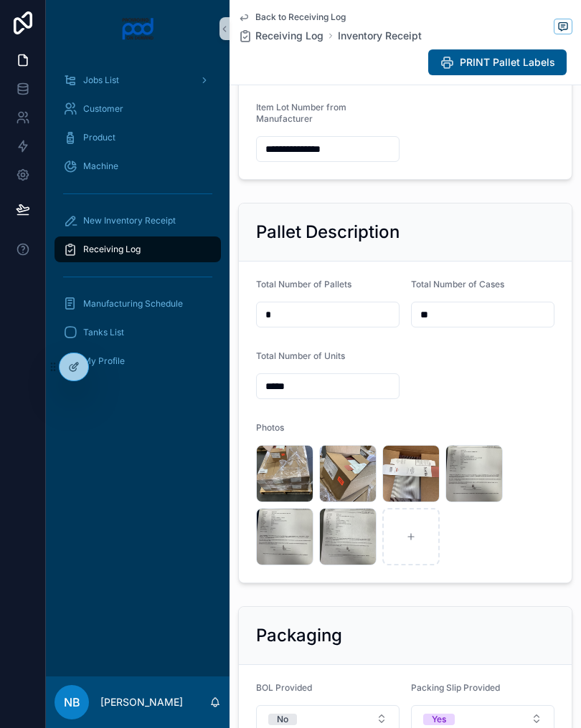 This screenshot has width=581, height=728. I want to click on span: BOL Provided, so click(284, 687).